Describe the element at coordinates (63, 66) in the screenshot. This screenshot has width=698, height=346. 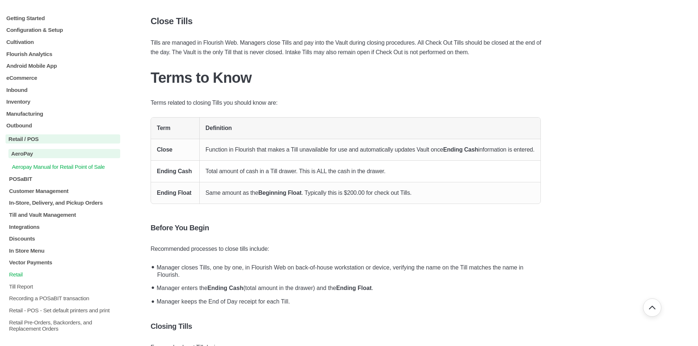
I see `p: Android Mobile App` at that location.